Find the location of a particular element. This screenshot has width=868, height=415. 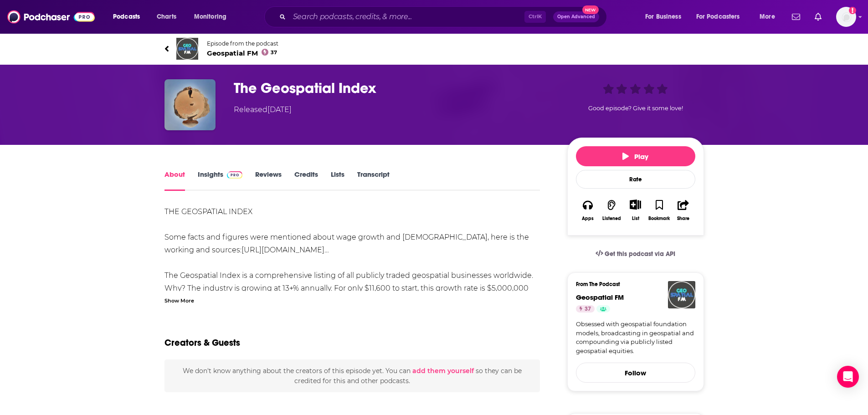

div: Search podcasts, credits, & more... is located at coordinates (445, 17).